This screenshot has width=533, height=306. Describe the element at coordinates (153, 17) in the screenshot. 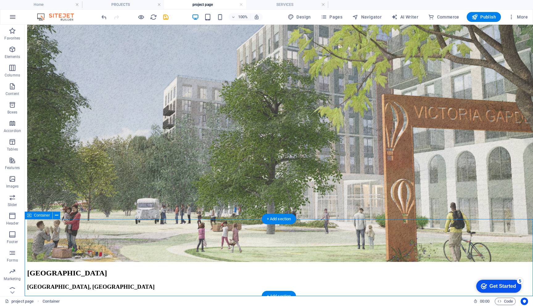

I see `i: Reload page` at that location.